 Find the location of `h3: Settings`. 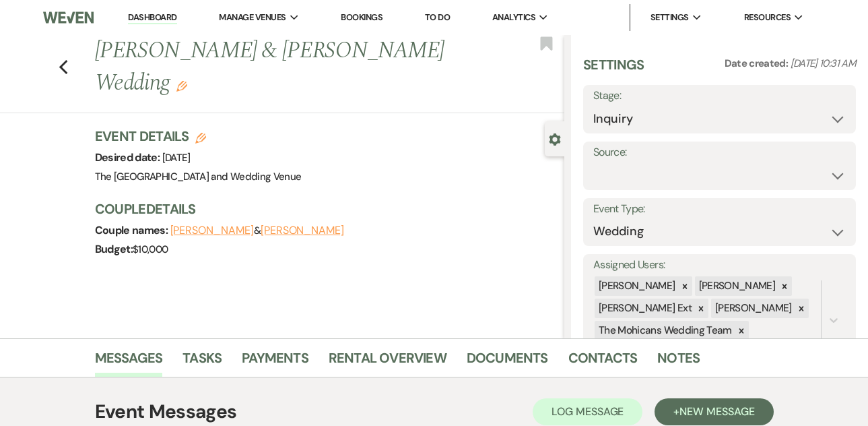

h3: Settings is located at coordinates (614, 70).